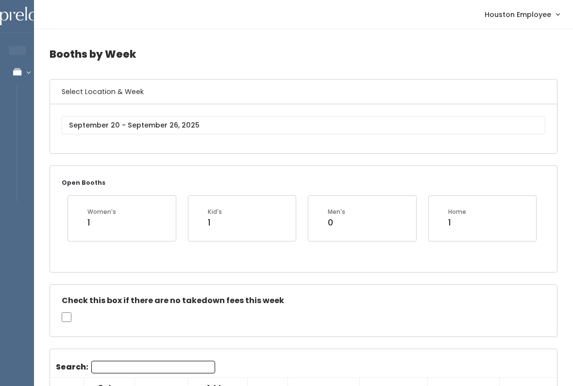  What do you see at coordinates (457, 212) in the screenshot?
I see `div: Home` at bounding box center [457, 212].